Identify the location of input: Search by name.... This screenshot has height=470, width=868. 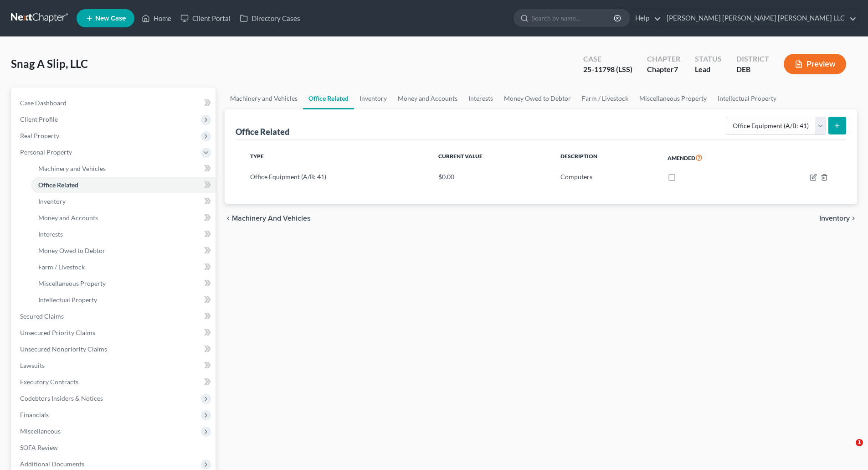
(574, 17).